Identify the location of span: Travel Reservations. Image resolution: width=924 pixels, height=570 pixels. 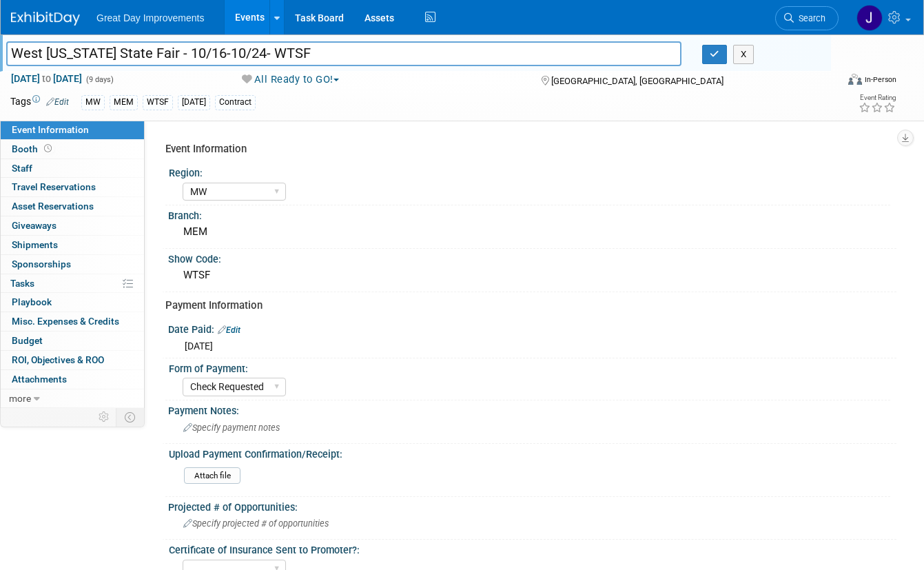
(54, 187).